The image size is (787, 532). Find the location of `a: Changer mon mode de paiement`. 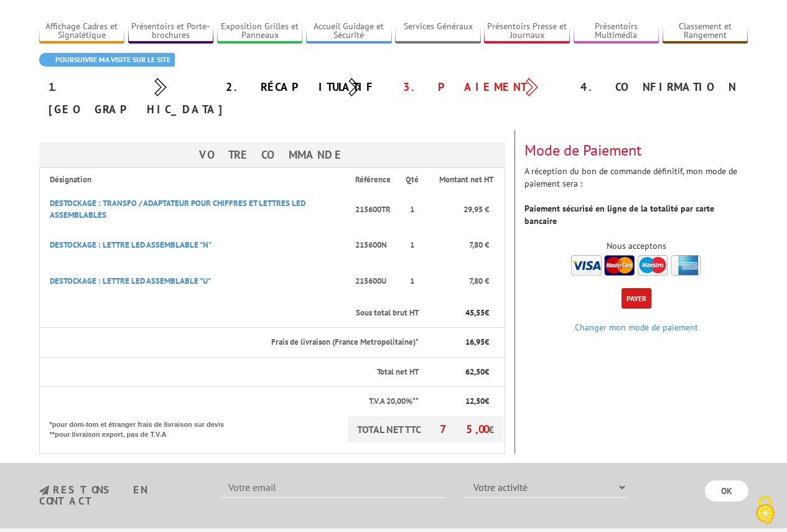

a: Changer mon mode de paiement is located at coordinates (637, 328).